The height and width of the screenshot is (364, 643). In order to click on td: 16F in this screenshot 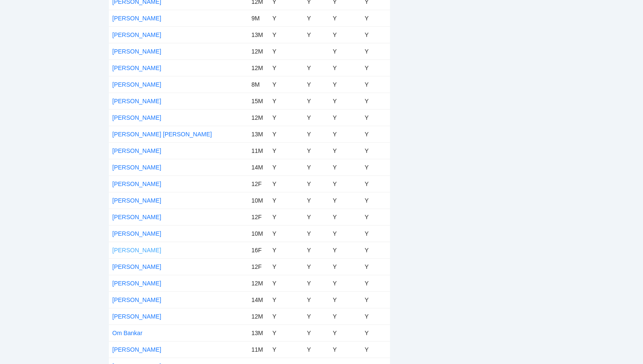, I will do `click(258, 250)`.